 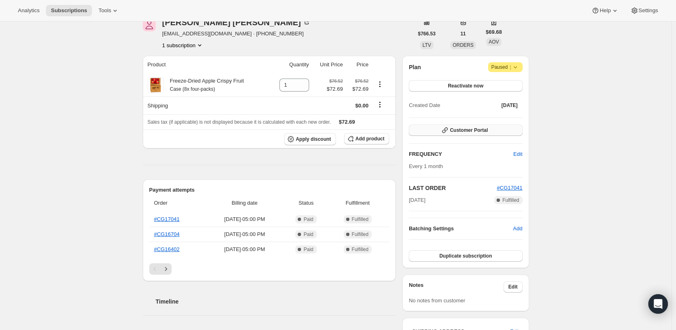 I want to click on th: Shipping, so click(x=206, y=105).